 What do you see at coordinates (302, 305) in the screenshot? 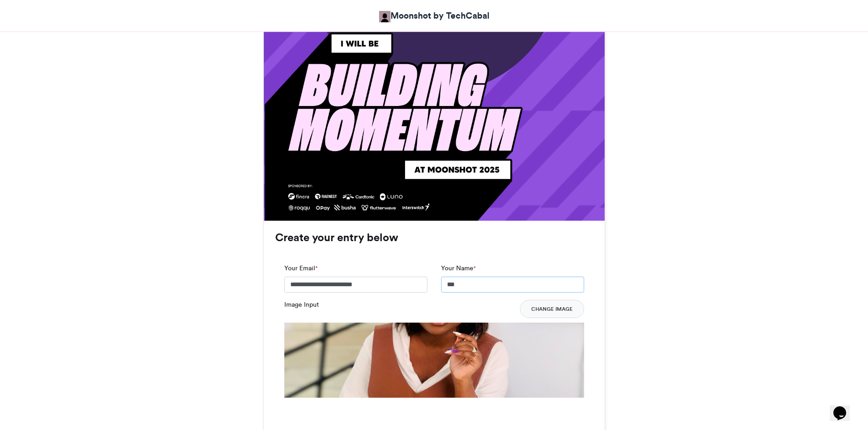
I see `label: Image Input` at bounding box center [302, 305].